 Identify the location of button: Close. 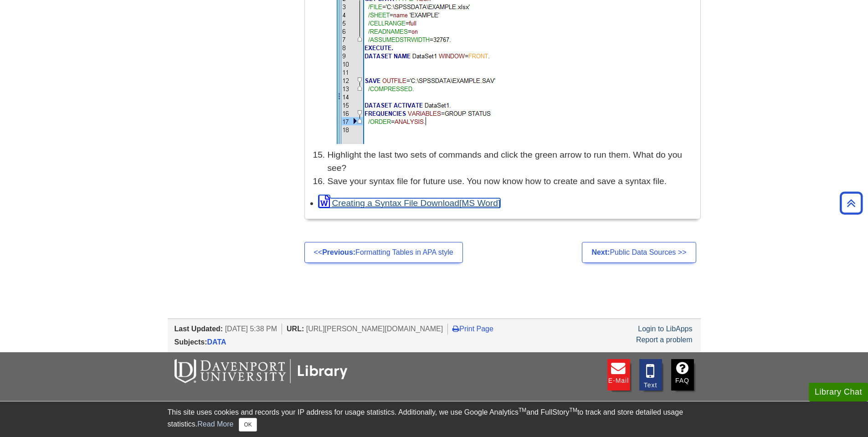
(247, 425).